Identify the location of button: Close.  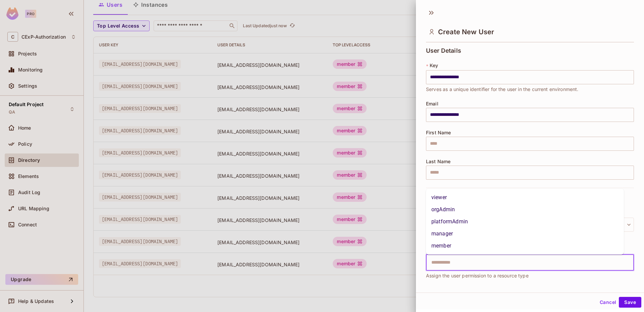
(631, 262).